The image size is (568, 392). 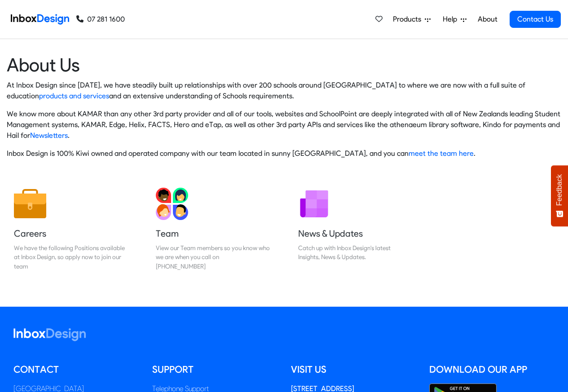 What do you see at coordinates (74, 96) in the screenshot?
I see `a: products and services` at bounding box center [74, 96].